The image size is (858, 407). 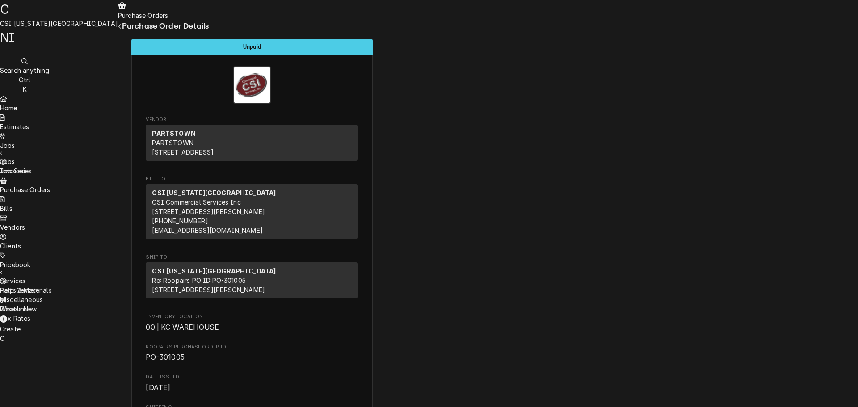 What do you see at coordinates (252, 120) in the screenshot?
I see `span: Vendor` at bounding box center [252, 120].